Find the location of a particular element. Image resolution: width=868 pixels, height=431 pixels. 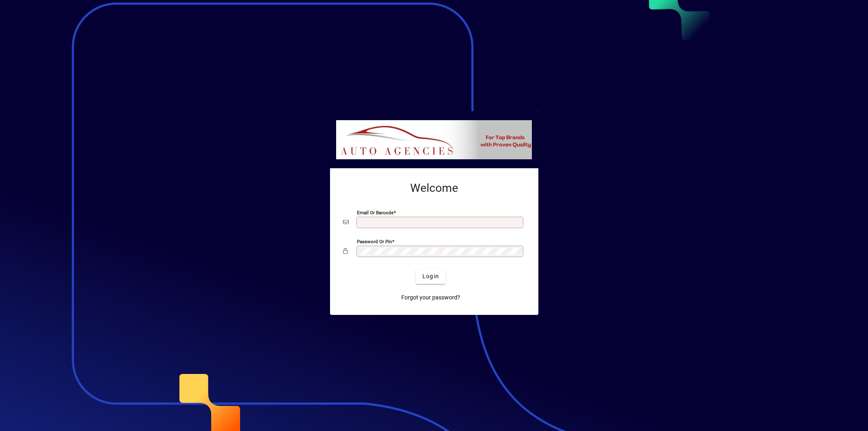

span: Login is located at coordinates (431, 276).